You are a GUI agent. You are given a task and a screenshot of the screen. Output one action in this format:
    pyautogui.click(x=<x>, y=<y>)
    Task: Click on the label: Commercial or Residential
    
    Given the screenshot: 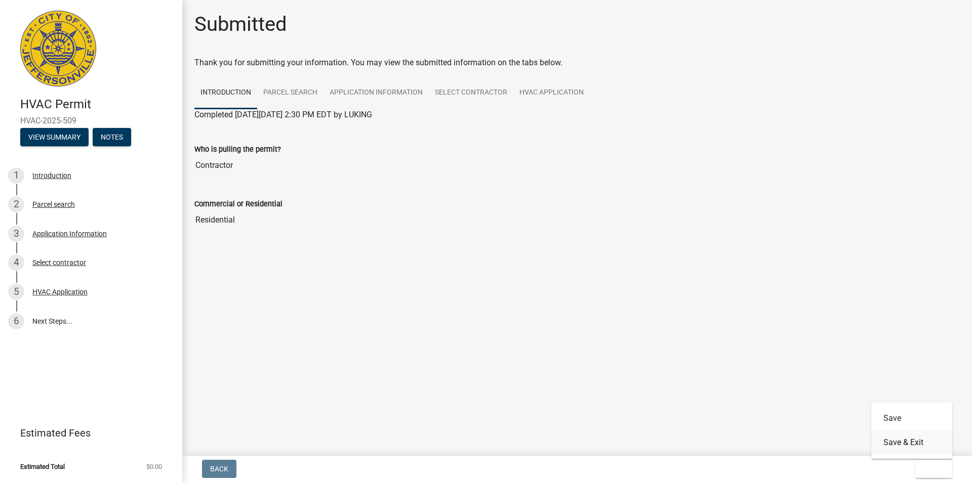 What is the action you would take?
    pyautogui.click(x=238, y=204)
    